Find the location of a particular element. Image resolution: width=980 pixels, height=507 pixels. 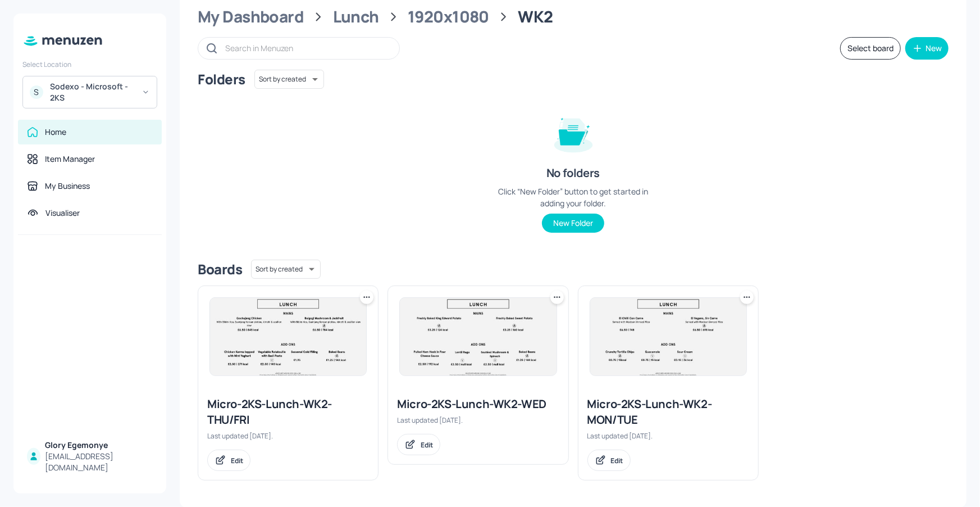

div: Lunch is located at coordinates (357, 17).